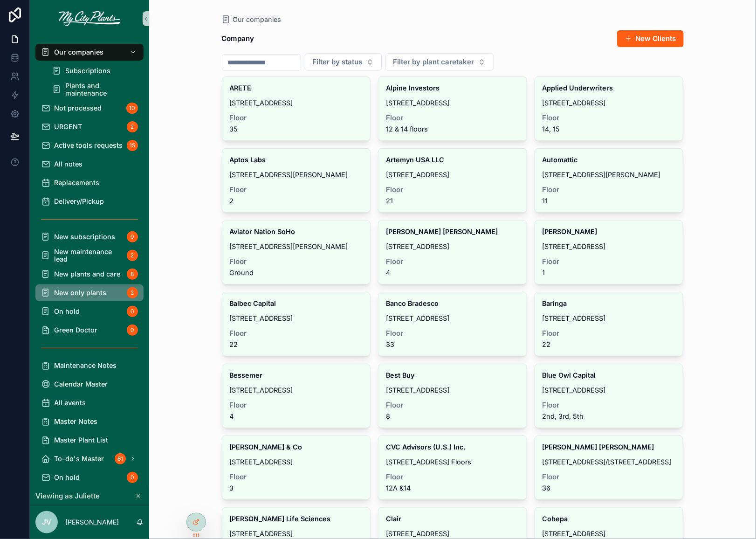 Image resolution: width=756 pixels, height=539 pixels. Describe the element at coordinates (90, 145) in the screenshot. I see `a: Active tools requests15` at that location.